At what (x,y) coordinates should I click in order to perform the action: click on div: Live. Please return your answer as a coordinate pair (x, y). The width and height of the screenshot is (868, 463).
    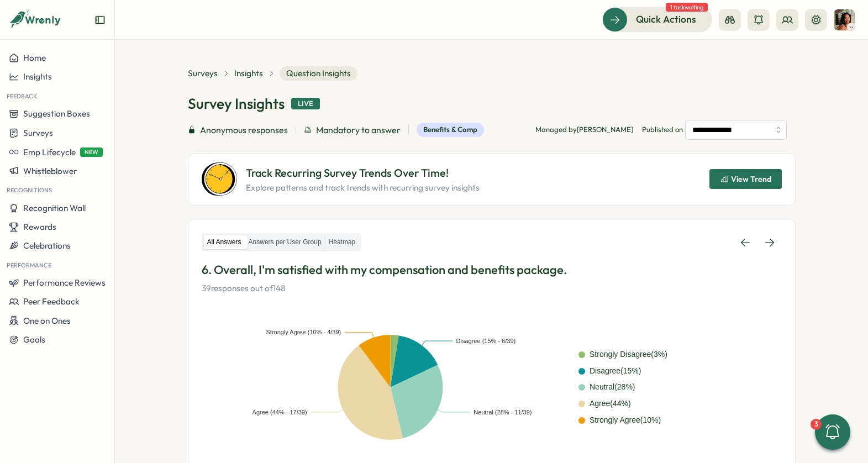
    Looking at the image, I should click on (306, 104).